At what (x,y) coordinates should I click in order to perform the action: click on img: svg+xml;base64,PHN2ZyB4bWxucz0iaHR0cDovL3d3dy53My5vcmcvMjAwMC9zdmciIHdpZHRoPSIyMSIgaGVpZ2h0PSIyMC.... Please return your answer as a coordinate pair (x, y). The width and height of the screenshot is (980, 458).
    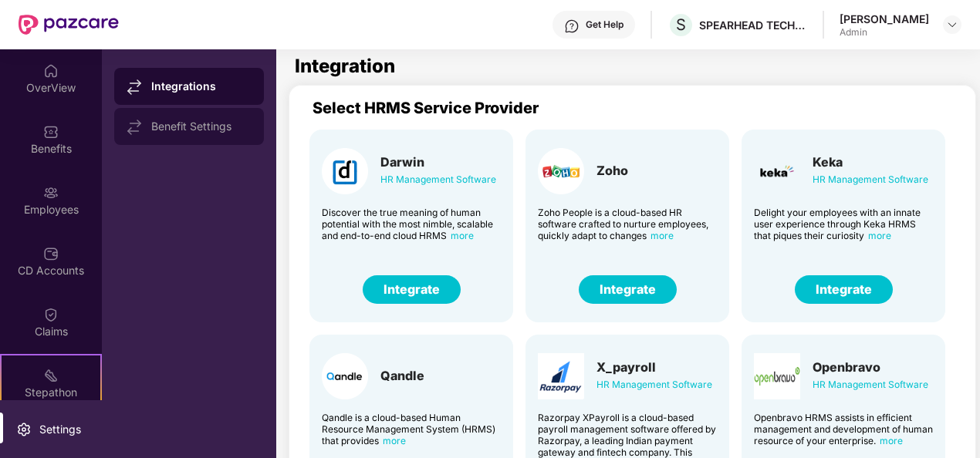
    Looking at the image, I should click on (51, 376).